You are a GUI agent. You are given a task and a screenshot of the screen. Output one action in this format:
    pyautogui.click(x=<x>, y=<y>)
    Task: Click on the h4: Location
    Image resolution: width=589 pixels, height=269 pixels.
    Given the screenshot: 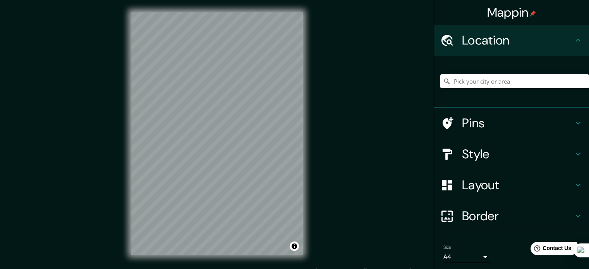 What is the action you would take?
    pyautogui.click(x=518, y=40)
    